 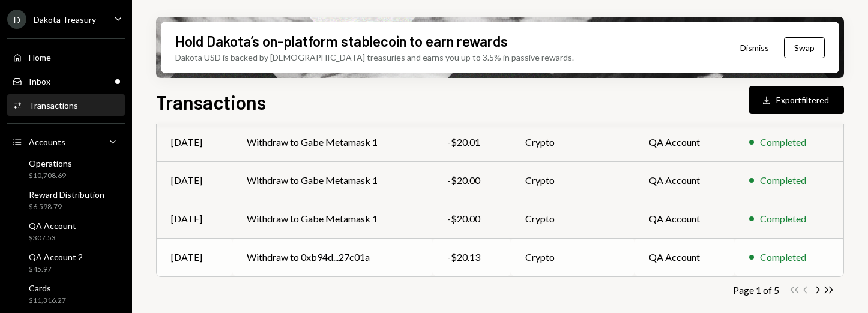 I want to click on div: Operations, so click(x=50, y=163).